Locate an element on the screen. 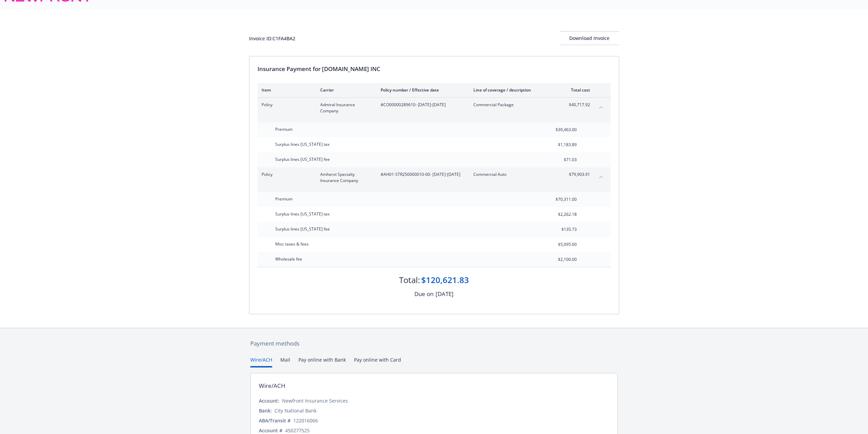 This screenshot has height=434, width=868. span: $40,717.92 is located at coordinates (578, 105).